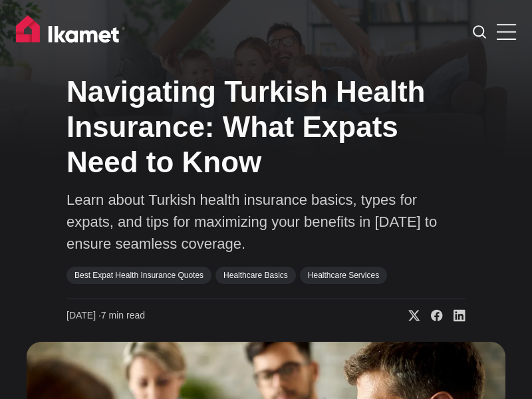 Image resolution: width=532 pixels, height=399 pixels. Describe the element at coordinates (139, 275) in the screenshot. I see `a: Best Expat Health Insurance Quotes` at that location.